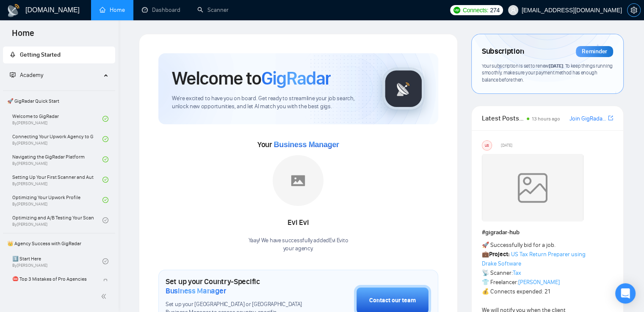  I want to click on span: ⛔ Top 3 Mistakes of Pro Agencies, so click(53, 279).